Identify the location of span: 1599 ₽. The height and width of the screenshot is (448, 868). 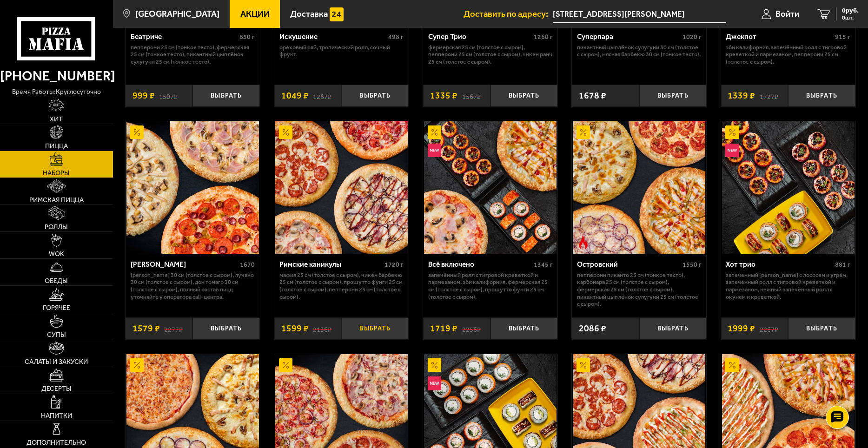
(295, 328).